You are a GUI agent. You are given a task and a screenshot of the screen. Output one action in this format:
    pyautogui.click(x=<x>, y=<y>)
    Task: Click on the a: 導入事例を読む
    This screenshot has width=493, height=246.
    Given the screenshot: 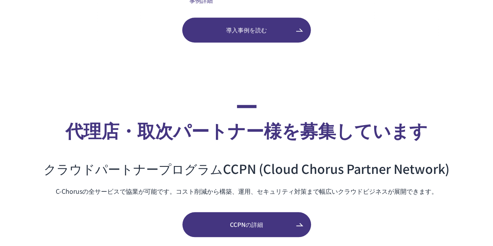 What is the action you would take?
    pyautogui.click(x=247, y=30)
    